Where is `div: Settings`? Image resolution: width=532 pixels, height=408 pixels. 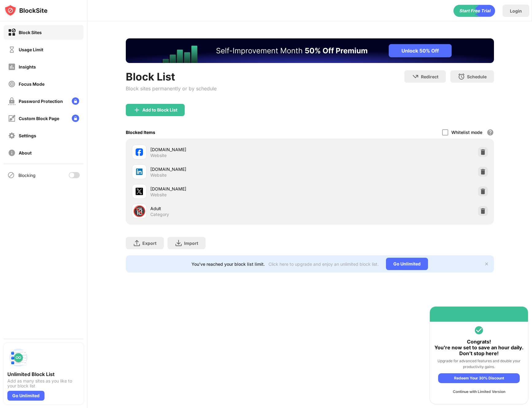 div: Settings is located at coordinates (27, 136).